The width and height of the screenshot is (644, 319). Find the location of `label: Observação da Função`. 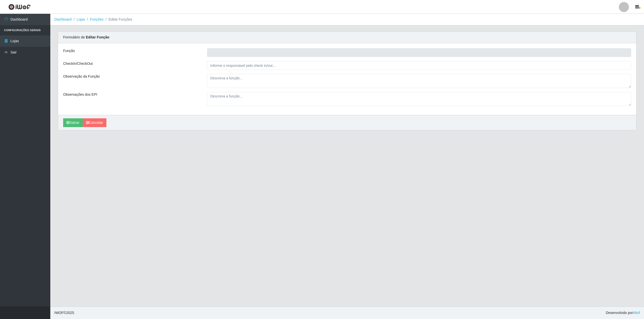

label: Observação da Função is located at coordinates (81, 76).